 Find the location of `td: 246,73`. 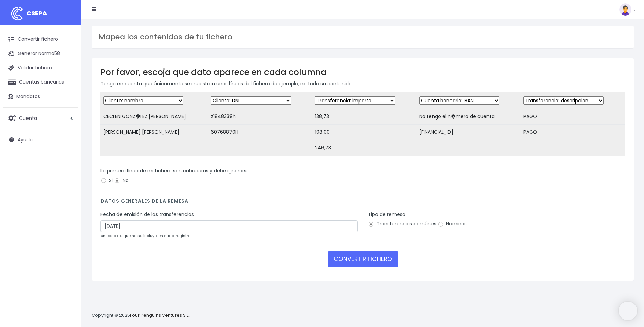

td: 246,73 is located at coordinates (364, 148).